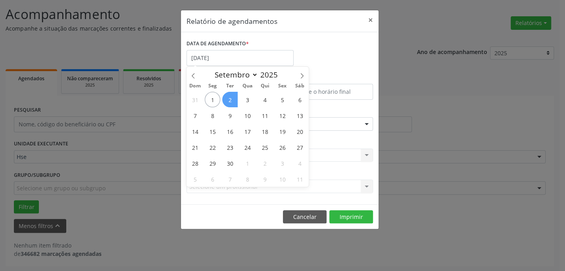  Describe the element at coordinates (300, 179) in the screenshot. I see `span: Outubro 11, 2025` at that location.